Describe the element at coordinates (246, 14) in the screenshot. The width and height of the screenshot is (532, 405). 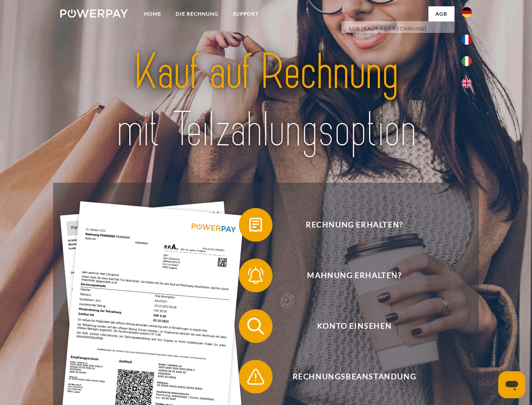
I see `a: SUPPORT` at that location.